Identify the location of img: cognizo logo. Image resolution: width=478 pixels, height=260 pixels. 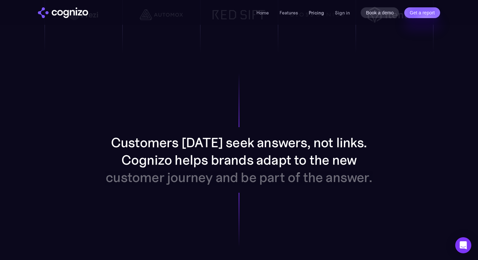
(63, 13).